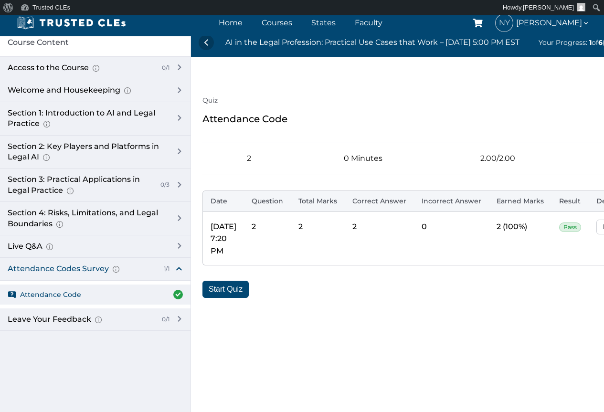 This screenshot has height=412, width=604. I want to click on td: 0, so click(451, 239).